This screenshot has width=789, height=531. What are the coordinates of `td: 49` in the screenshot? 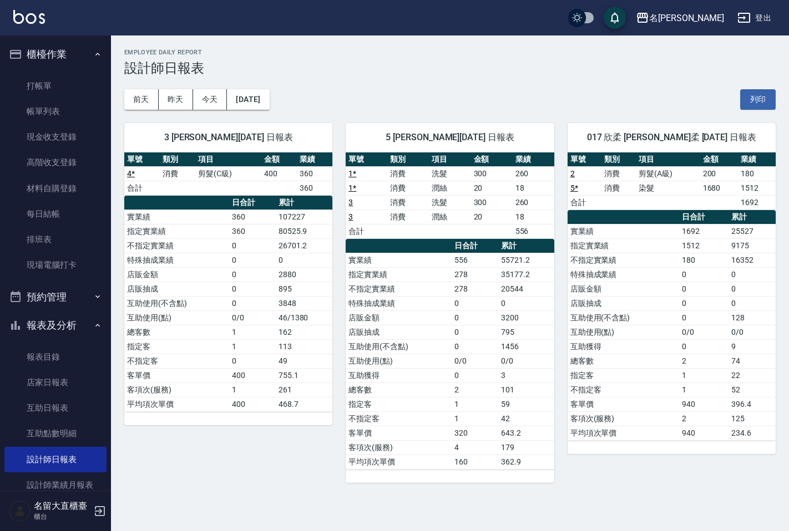 It's located at (304, 361).